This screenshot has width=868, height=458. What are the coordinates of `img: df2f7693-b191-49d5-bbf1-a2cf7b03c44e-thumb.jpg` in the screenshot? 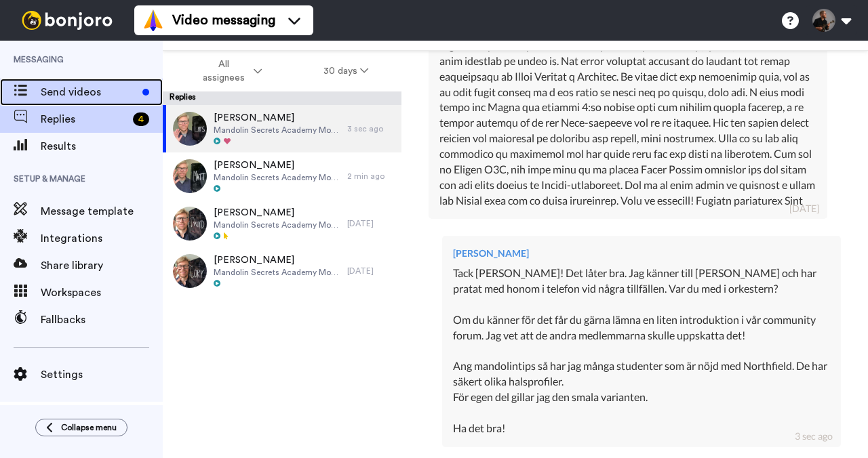 It's located at (190, 223).